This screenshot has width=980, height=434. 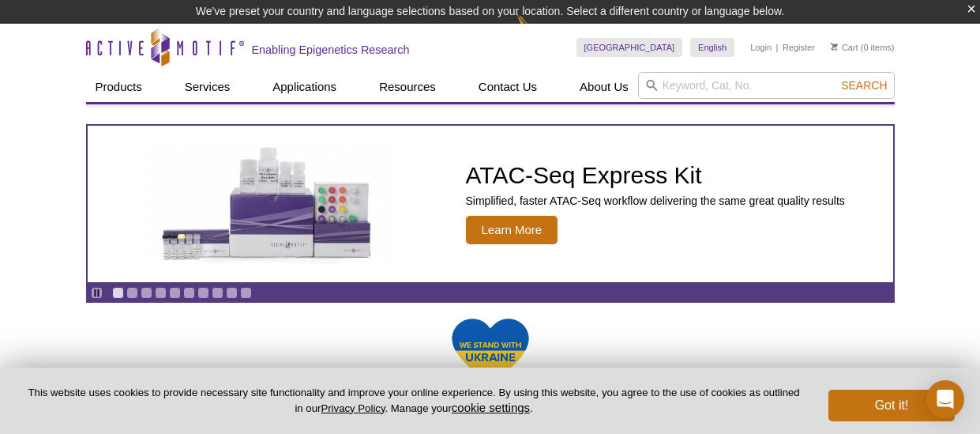 What do you see at coordinates (862, 47) in the screenshot?
I see `li: (0 items)` at bounding box center [862, 47].